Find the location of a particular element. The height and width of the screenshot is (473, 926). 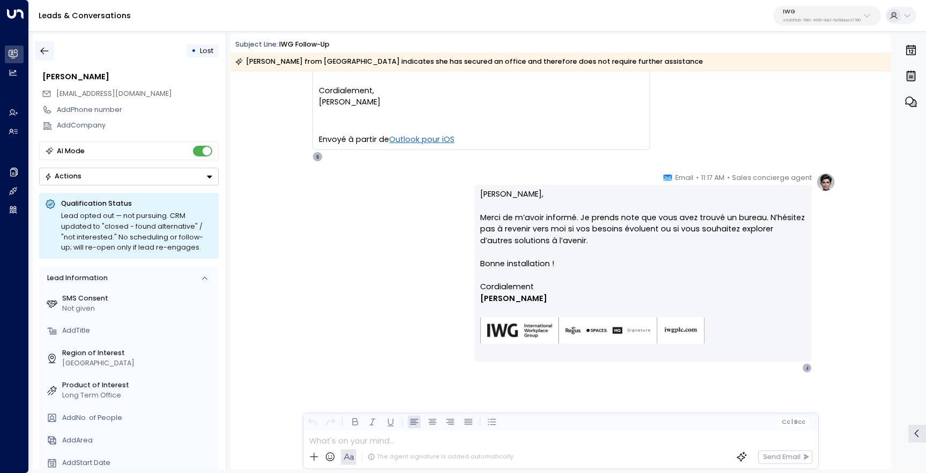

label: Region of Interest is located at coordinates (138, 353).